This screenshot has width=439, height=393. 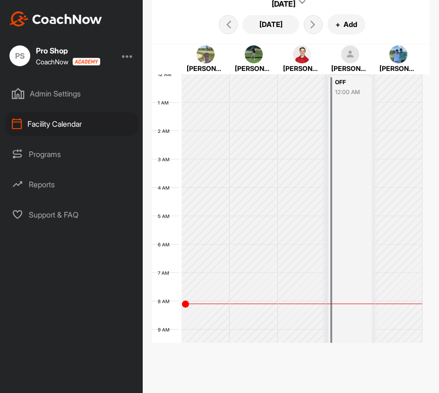 What do you see at coordinates (398, 54) in the screenshot?
I see `img: square_4b407b35e989d55f3d3b224a3b9ffcf6.jpg` at bounding box center [398, 54].